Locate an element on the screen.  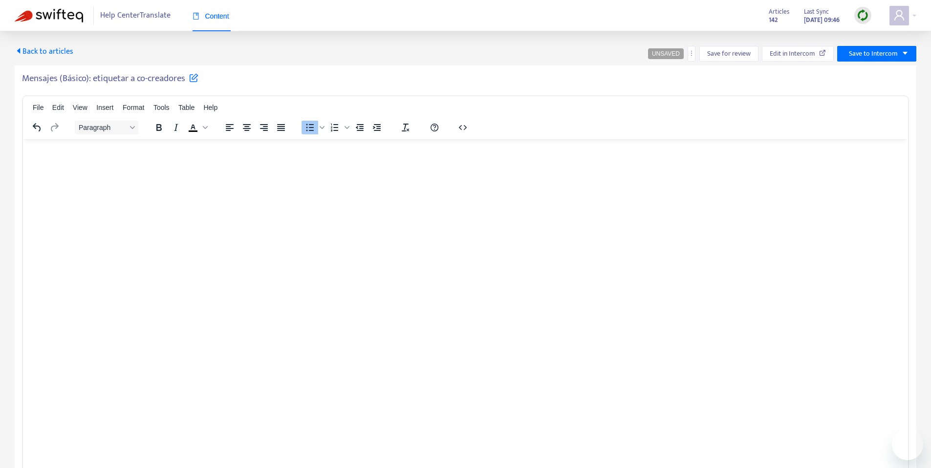
span: View is located at coordinates (80, 108).